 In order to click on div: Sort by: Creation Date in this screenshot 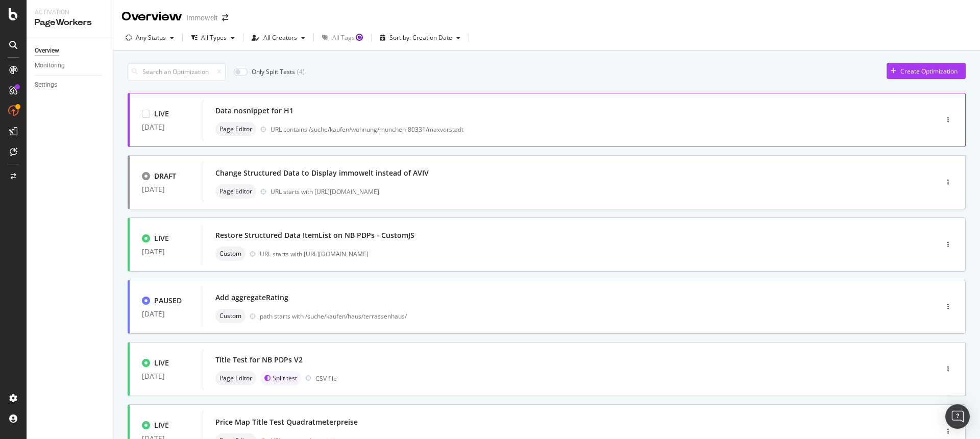, I will do `click(420, 38)`.